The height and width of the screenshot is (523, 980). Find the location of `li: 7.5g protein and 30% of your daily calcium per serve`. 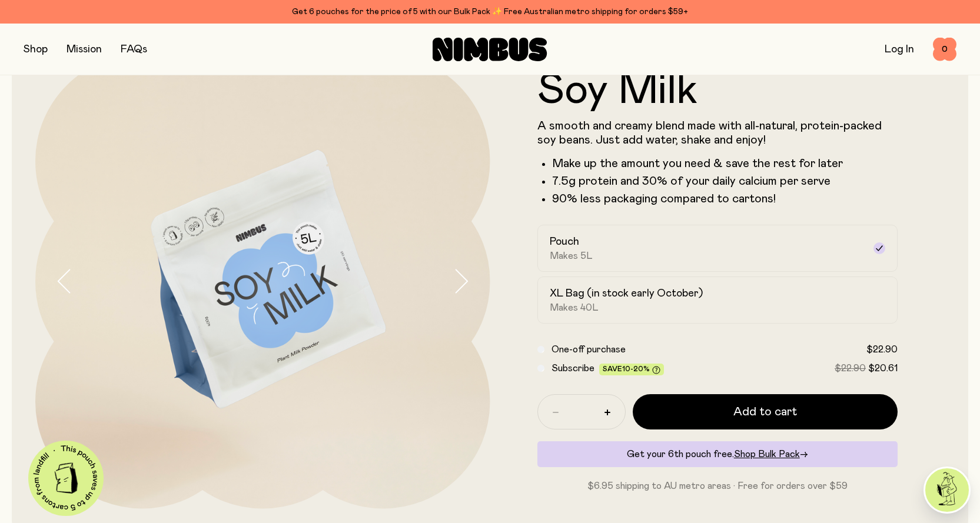

li: 7.5g protein and 30% of your daily calcium per serve is located at coordinates (725, 181).